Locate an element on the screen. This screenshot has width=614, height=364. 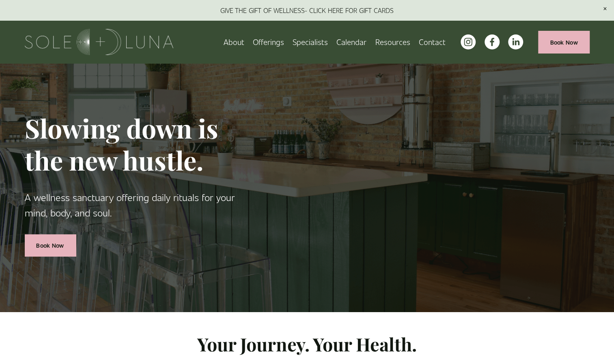
span: Resources is located at coordinates (393, 42).